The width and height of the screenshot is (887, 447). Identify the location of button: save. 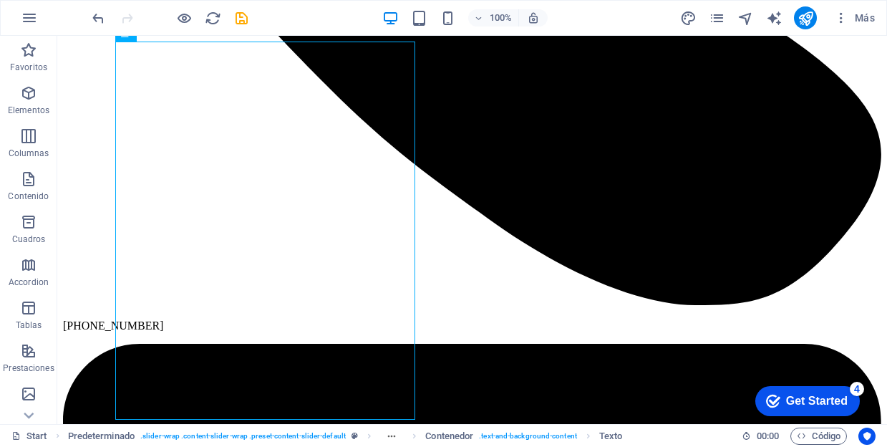
(241, 18).